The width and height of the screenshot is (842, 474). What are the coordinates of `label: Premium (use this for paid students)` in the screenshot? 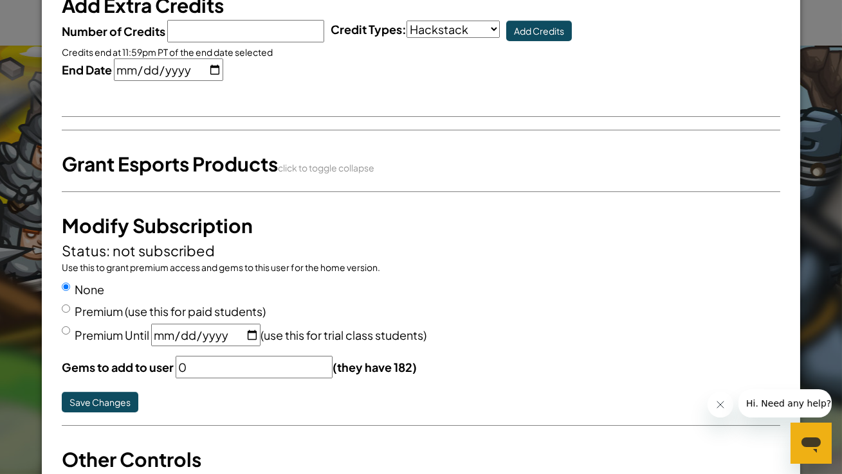 It's located at (170, 311).